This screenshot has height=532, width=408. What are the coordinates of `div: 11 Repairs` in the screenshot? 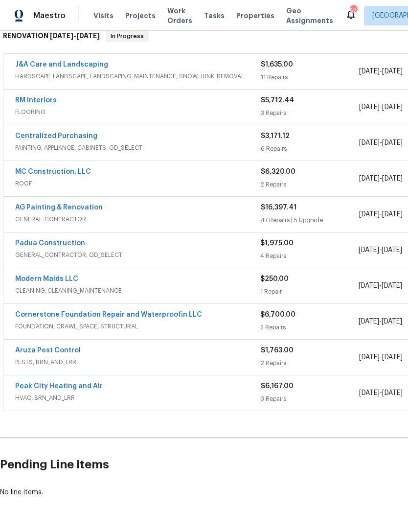 It's located at (310, 77).